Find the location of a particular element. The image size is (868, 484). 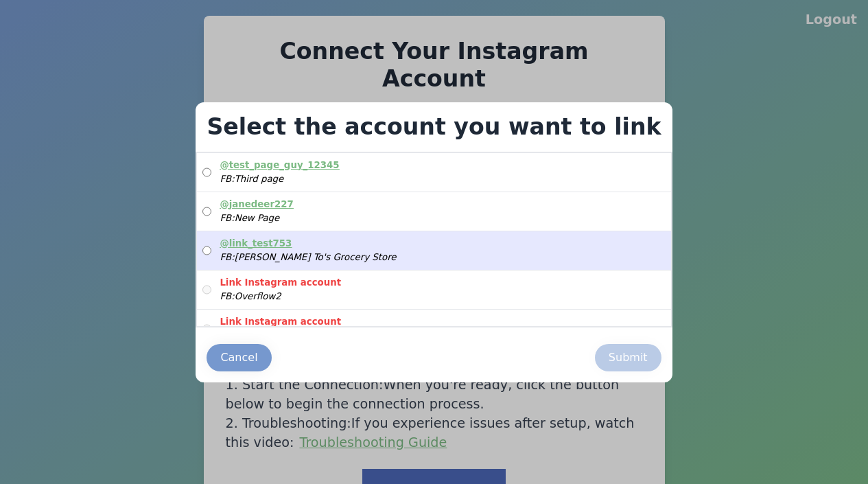

input: Link Instagram accountFB:Overflow2 is located at coordinates (206, 289).